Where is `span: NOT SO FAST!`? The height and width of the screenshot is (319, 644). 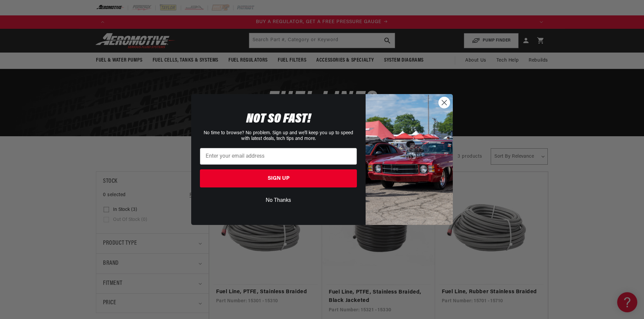 span: NOT SO FAST! is located at coordinates (279, 119).